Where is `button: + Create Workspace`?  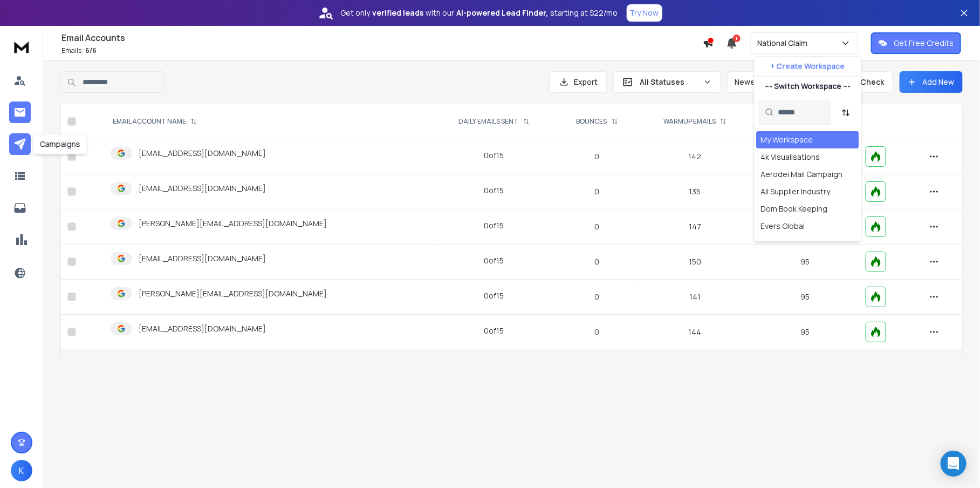
button: + Create Workspace is located at coordinates (809, 67).